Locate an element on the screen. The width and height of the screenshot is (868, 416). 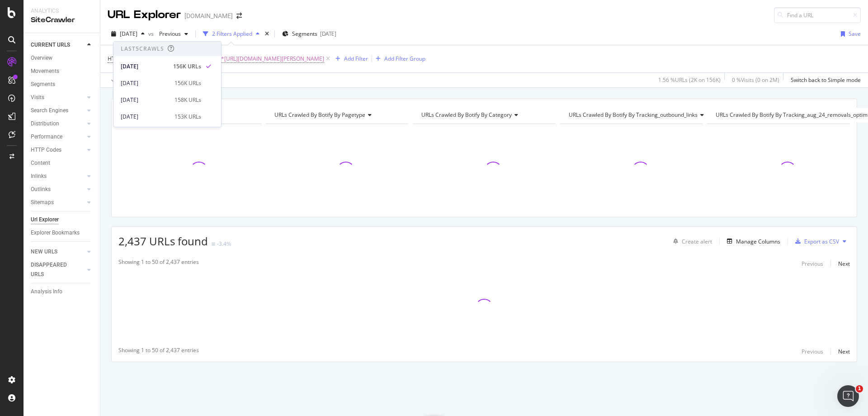
div: arrow-right-arrow-left is located at coordinates (239, 16).